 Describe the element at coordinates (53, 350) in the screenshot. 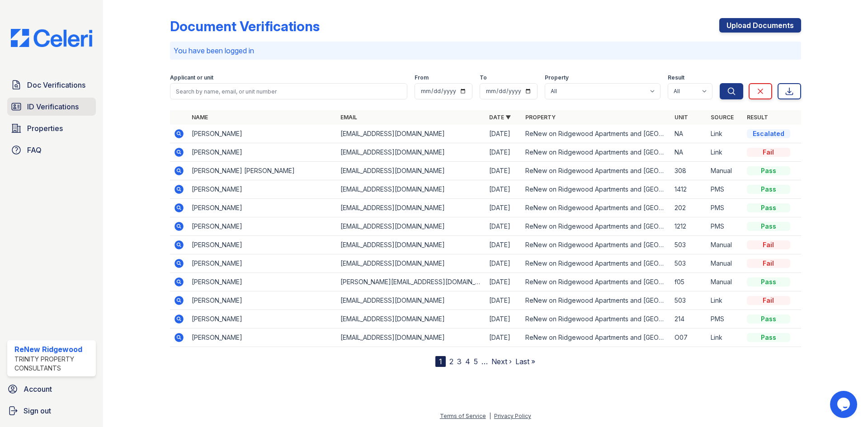

I see `div: ReNew Ridgewood` at that location.